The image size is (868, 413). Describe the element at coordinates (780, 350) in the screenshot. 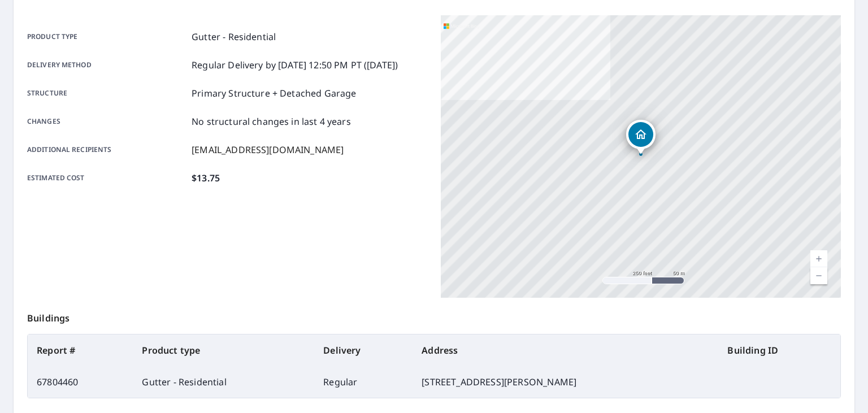

I see `th: Building ID` at that location.